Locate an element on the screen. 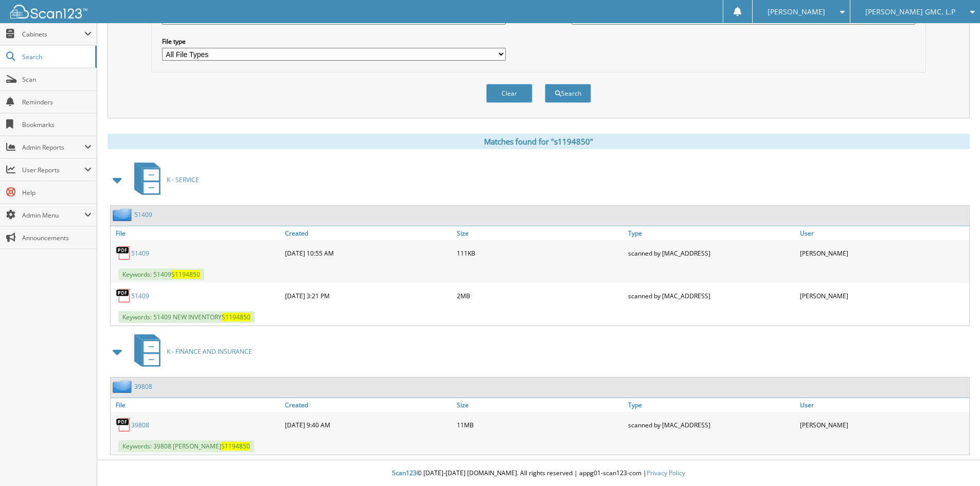 The width and height of the screenshot is (980, 486). label: File type is located at coordinates (334, 41).